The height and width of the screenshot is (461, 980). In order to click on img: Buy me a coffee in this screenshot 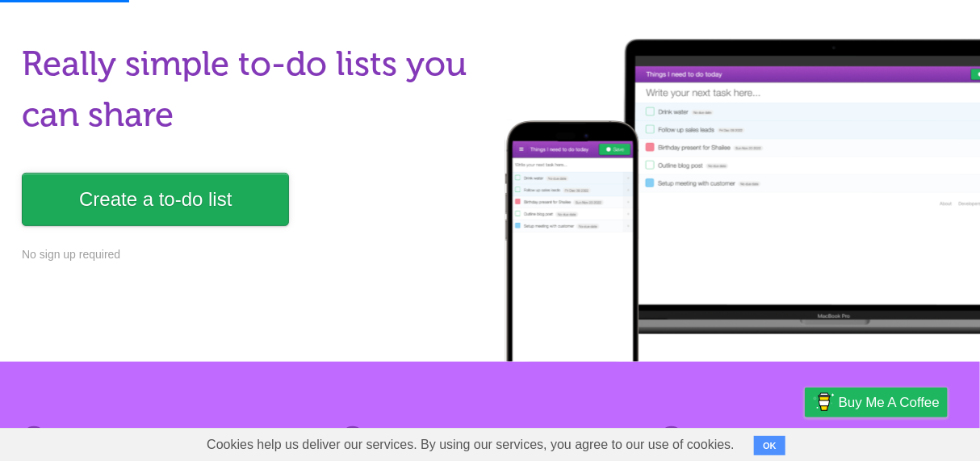, I will do `click(824, 403)`.